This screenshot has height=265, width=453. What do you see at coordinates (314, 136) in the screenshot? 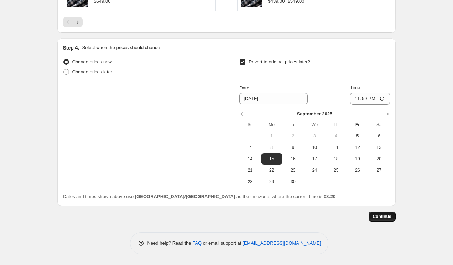
I see `span: 3` at bounding box center [314, 136].